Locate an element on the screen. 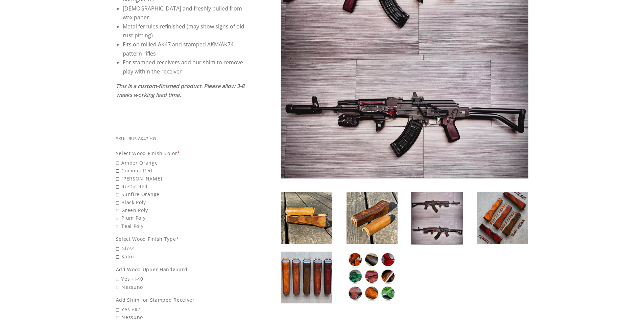  li: Metal ferrules refinished (may show signs of old rust pitting) is located at coordinates (184, 31).